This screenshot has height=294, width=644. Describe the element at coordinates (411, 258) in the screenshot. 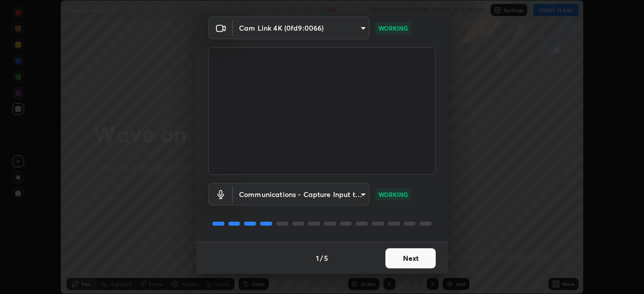

I see `button: Next` at that location.